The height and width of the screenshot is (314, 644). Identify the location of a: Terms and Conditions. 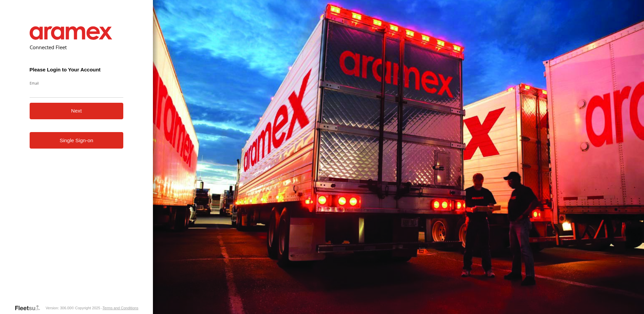
(120, 308).